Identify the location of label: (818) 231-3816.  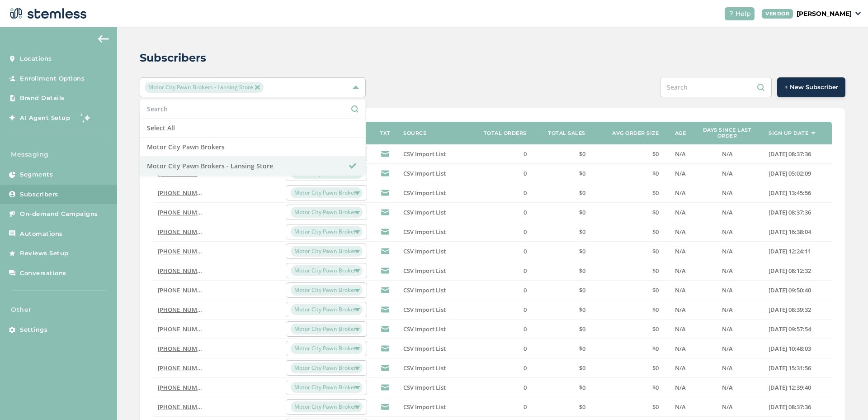
(180, 251).